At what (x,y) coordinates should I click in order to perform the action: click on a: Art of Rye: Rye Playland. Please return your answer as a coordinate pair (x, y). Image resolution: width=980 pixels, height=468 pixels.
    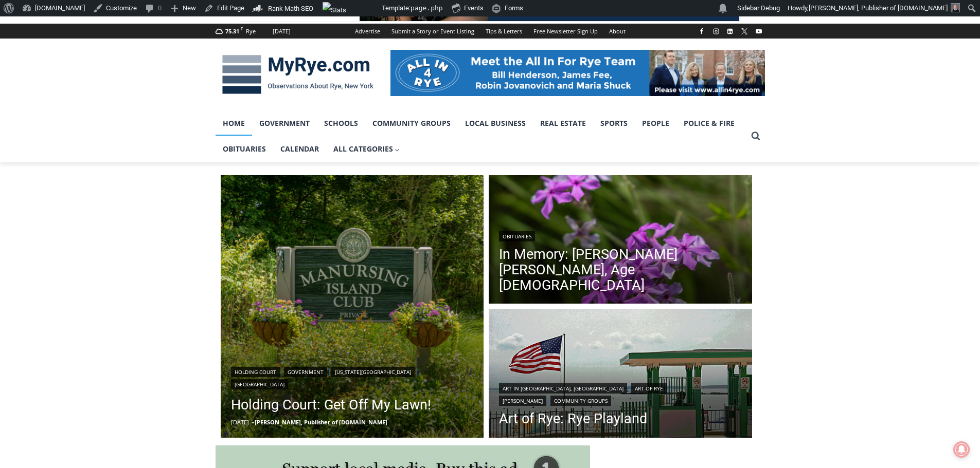
    Looking at the image, I should click on (620, 419).